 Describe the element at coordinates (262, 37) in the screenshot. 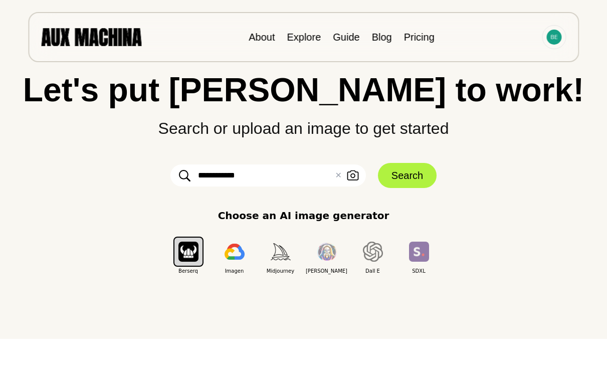

I see `a: About` at that location.